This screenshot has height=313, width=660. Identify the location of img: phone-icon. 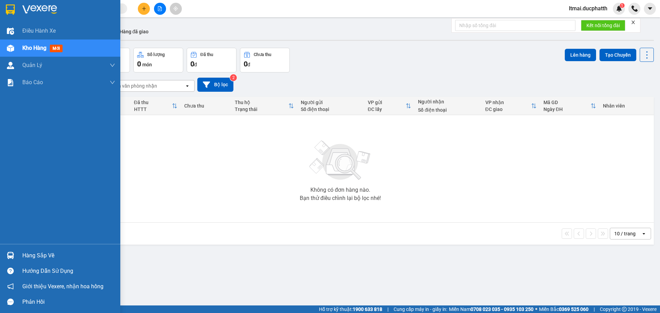
(635, 9).